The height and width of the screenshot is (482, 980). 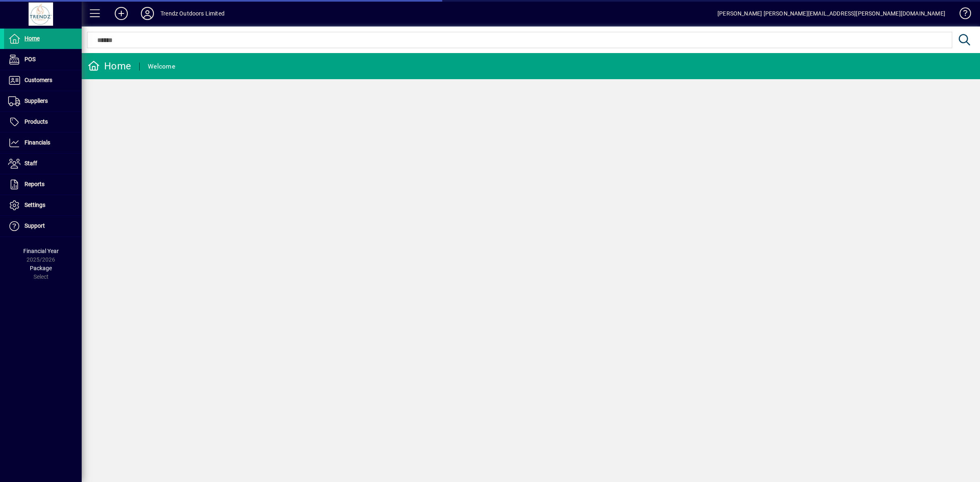 I want to click on a: Customers, so click(x=43, y=80).